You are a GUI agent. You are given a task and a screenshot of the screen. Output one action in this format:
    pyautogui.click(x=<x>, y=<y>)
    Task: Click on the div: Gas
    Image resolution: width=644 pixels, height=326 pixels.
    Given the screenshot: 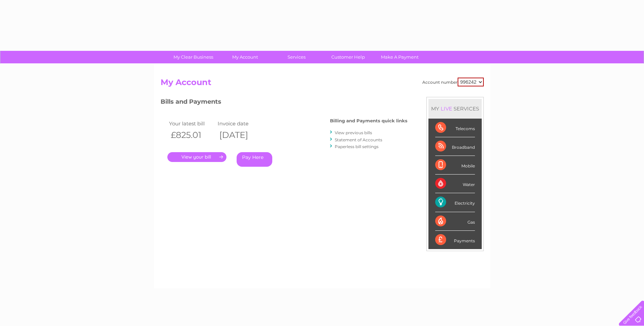 What is the action you would take?
    pyautogui.click(x=455, y=222)
    